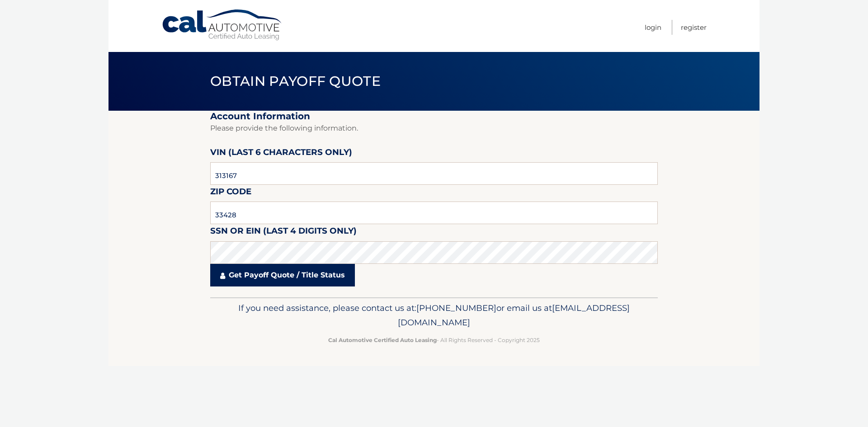  What do you see at coordinates (281, 154) in the screenshot?
I see `label: VIN (last 6 characters only)` at bounding box center [281, 154].